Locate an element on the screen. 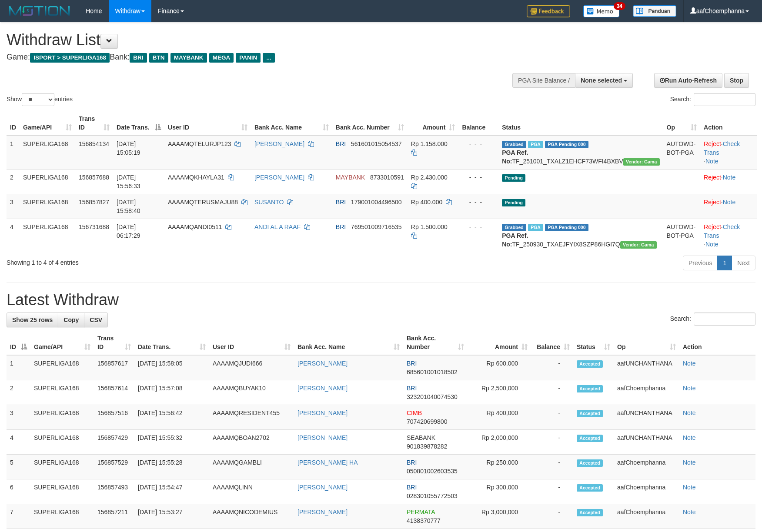 This screenshot has width=762, height=532. td: 156857211 is located at coordinates (114, 517).